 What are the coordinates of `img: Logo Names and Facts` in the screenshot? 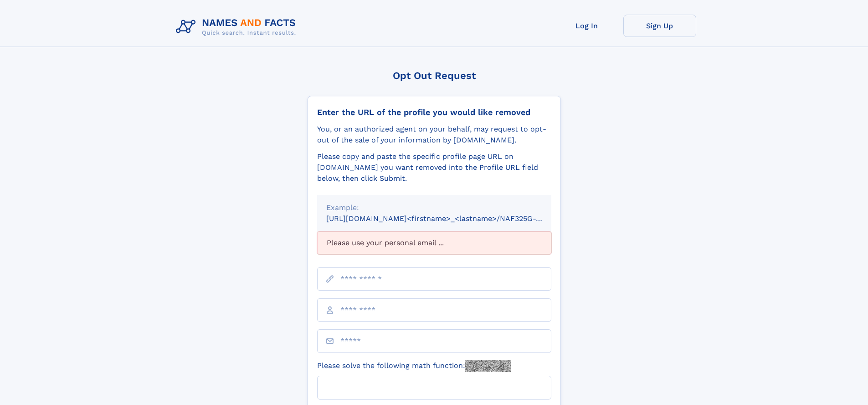 It's located at (238, 27).